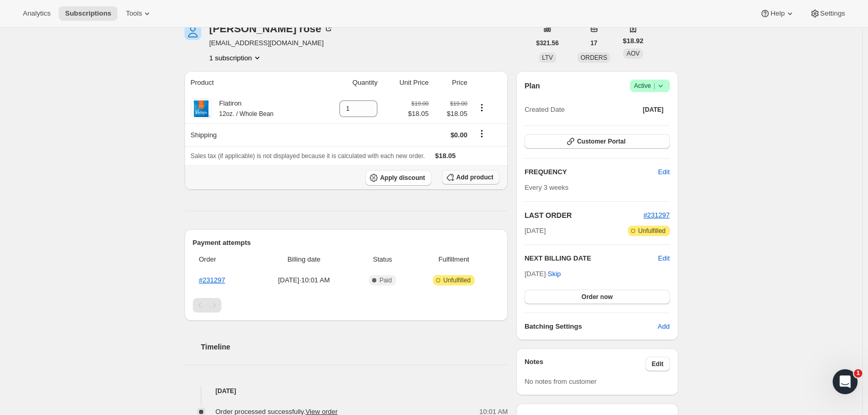 This screenshot has height=415, width=868. I want to click on span: 1, so click(858, 373).